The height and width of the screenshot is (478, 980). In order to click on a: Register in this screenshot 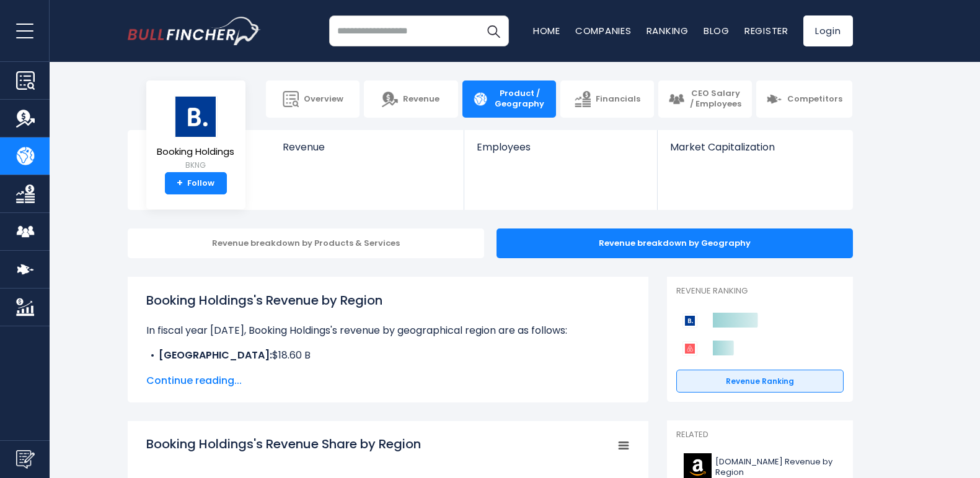, I will do `click(766, 31)`.